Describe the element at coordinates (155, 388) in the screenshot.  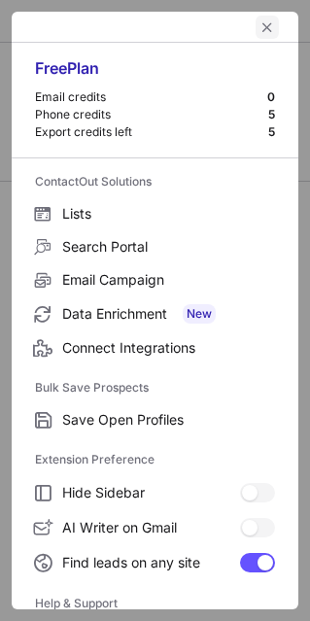
I see `label: Bulk Save Prospects` at that location.